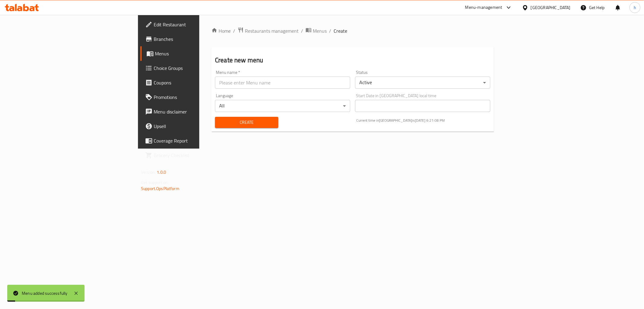  Describe the element at coordinates (246, 122) in the screenshot. I see `button: Create` at that location.